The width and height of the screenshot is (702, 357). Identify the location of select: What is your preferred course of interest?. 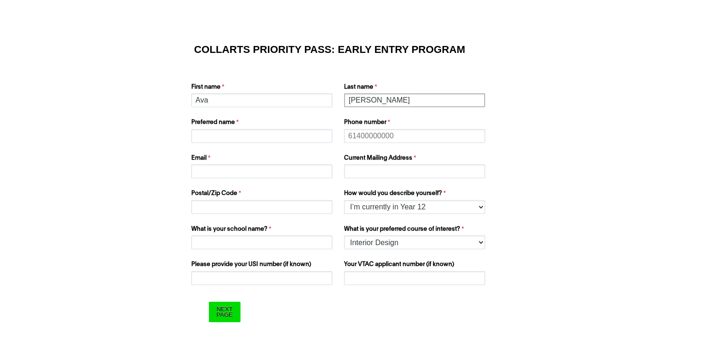
(415, 242).